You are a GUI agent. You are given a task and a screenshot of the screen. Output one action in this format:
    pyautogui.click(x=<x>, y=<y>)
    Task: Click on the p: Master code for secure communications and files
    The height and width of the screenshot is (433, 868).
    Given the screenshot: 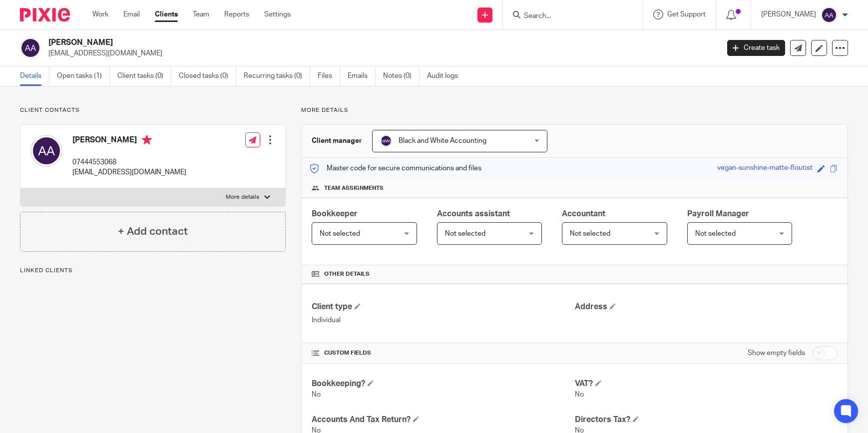 What is the action you would take?
    pyautogui.click(x=395, y=168)
    